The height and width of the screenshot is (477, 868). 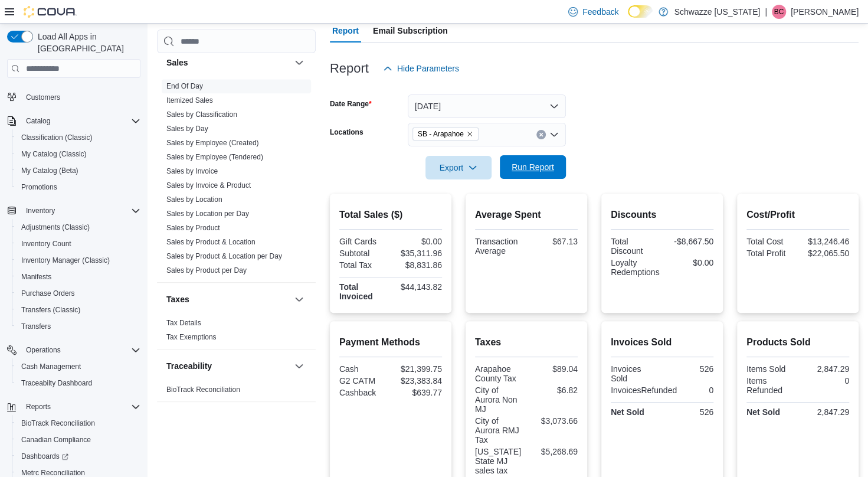 I want to click on a: Itemized Sales, so click(x=189, y=100).